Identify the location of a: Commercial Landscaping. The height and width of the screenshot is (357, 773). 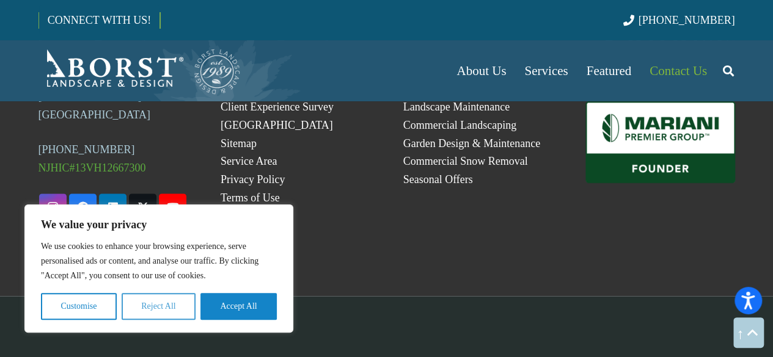
(459, 125).